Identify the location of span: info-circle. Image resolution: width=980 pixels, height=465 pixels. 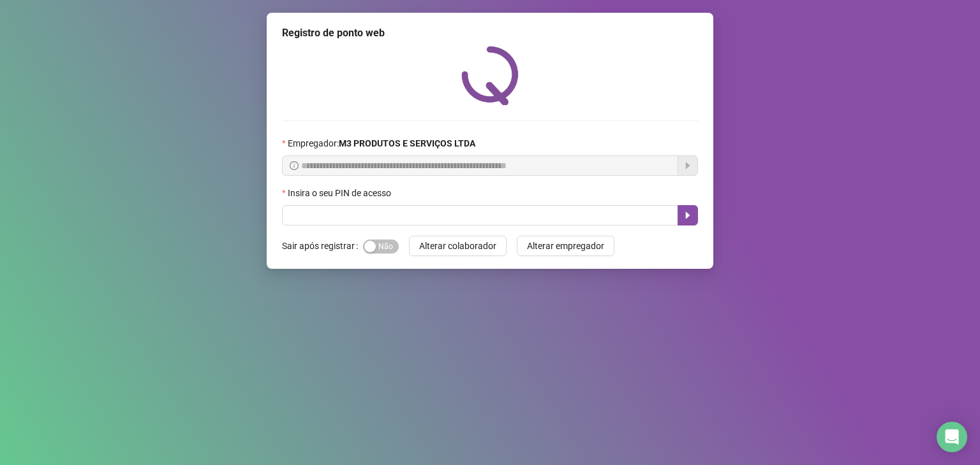
(294, 166).